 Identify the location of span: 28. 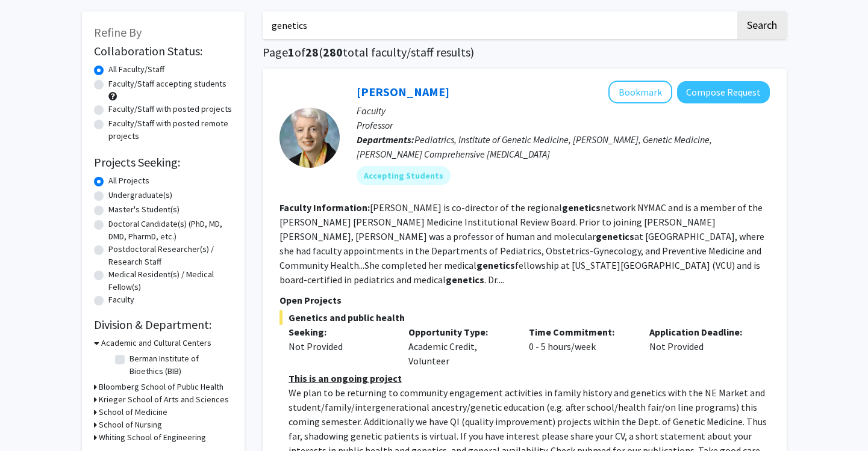
(312, 52).